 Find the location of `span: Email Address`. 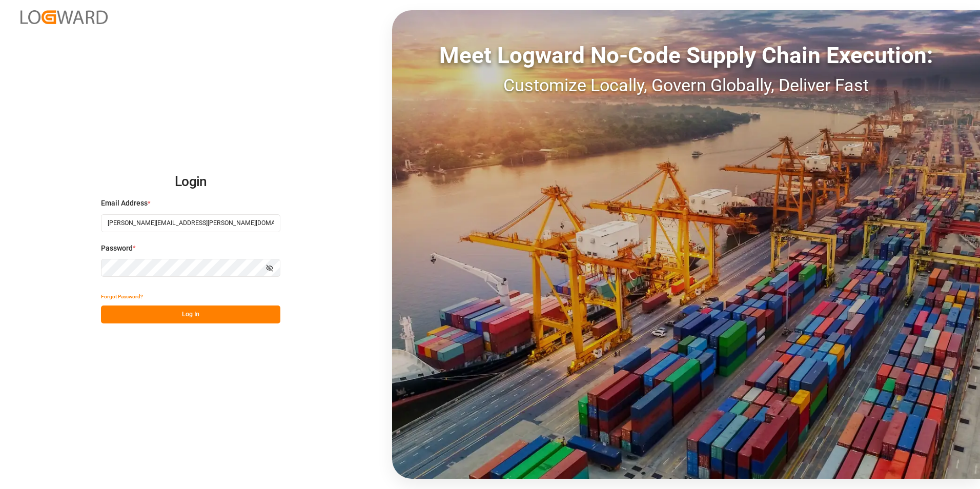

span: Email Address is located at coordinates (124, 203).